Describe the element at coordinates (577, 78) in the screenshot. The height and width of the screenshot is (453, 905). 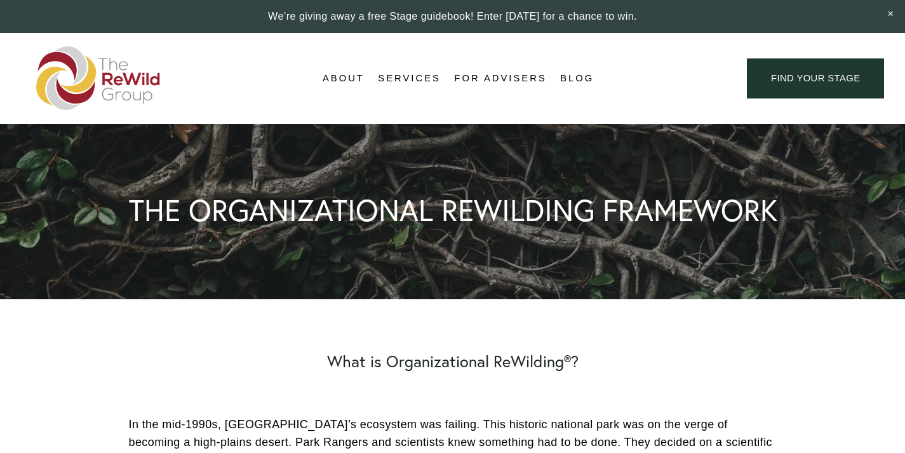
I see `a: Blog` at that location.